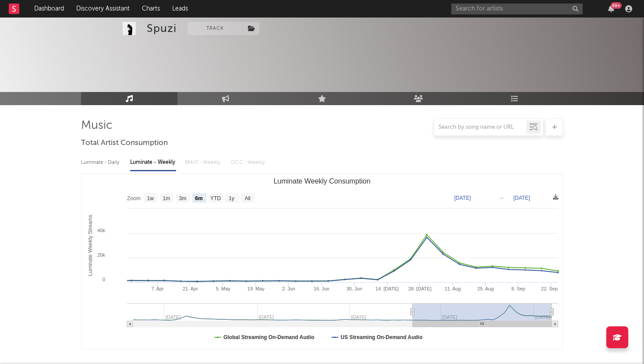  What do you see at coordinates (382, 337) in the screenshot?
I see `text: US Streaming On-Demand Audio` at bounding box center [382, 337].